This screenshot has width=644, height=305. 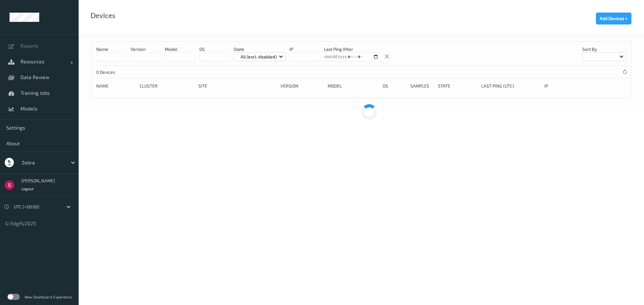 I want to click on p: model, so click(x=180, y=50).